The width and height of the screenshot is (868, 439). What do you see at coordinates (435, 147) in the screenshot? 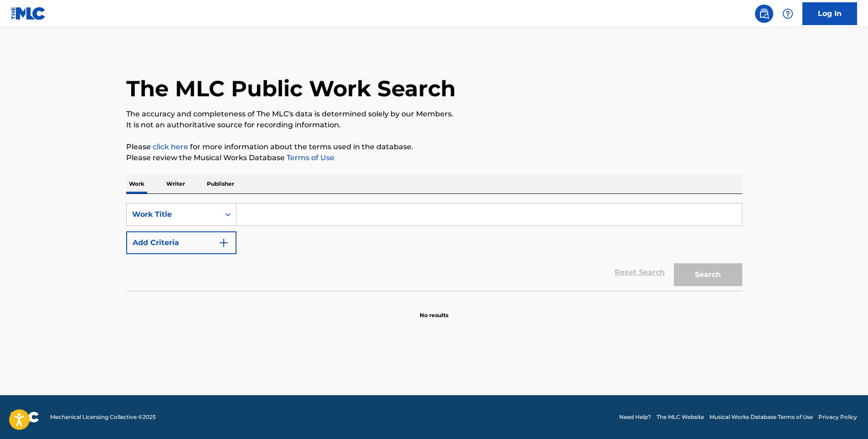
I see `p: Please for more information about the terms used in the database.` at bounding box center [435, 147].